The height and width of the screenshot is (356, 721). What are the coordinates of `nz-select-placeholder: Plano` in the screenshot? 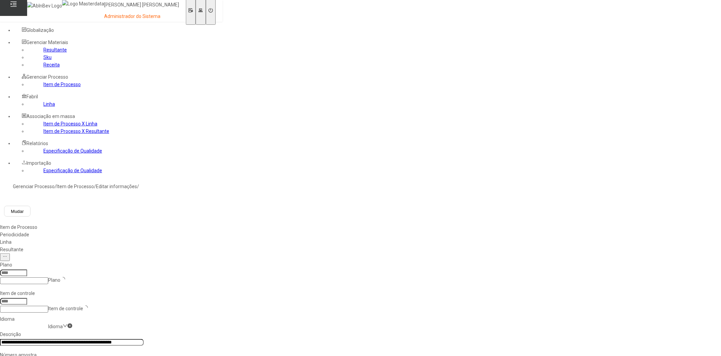 It's located at (54, 280).